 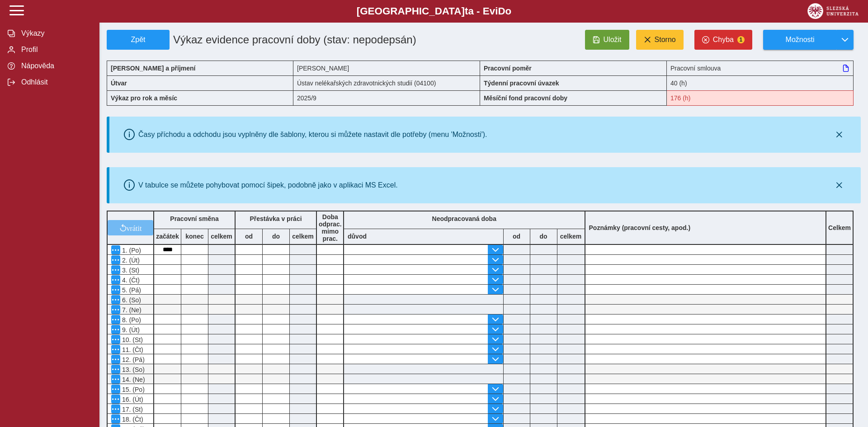 I want to click on b: Měsíční fond pracovní doby, so click(x=525, y=98).